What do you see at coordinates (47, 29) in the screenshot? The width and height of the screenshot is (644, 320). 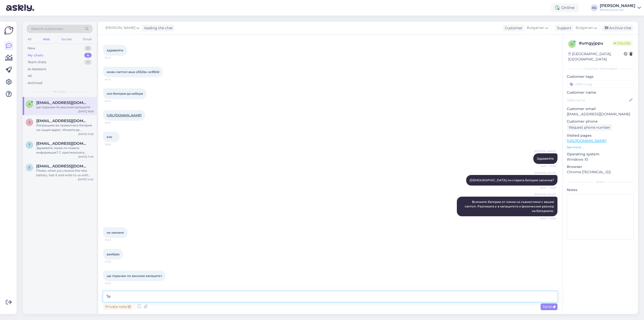 I see `span: Search customers` at bounding box center [47, 29].